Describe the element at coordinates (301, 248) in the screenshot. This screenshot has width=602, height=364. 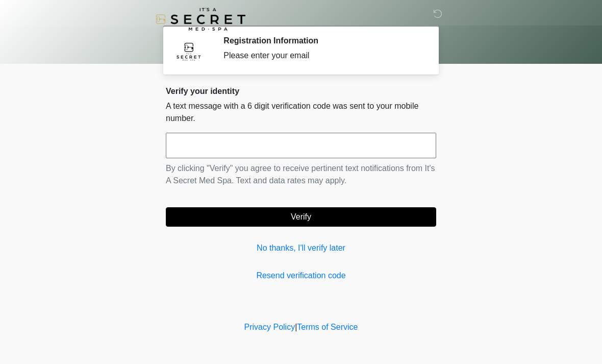
I see `a: No thanks, I'll verify later` at that location.